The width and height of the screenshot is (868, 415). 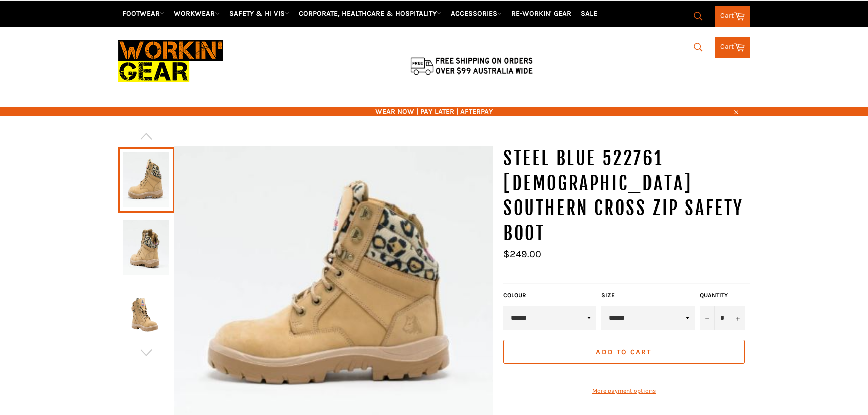 What do you see at coordinates (170, 61) in the screenshot?
I see `img: Workin Gear leaders in Workwear, Safety Boots, PPE, Uniforms. Australia's No.1 in Workwear` at bounding box center [170, 61].